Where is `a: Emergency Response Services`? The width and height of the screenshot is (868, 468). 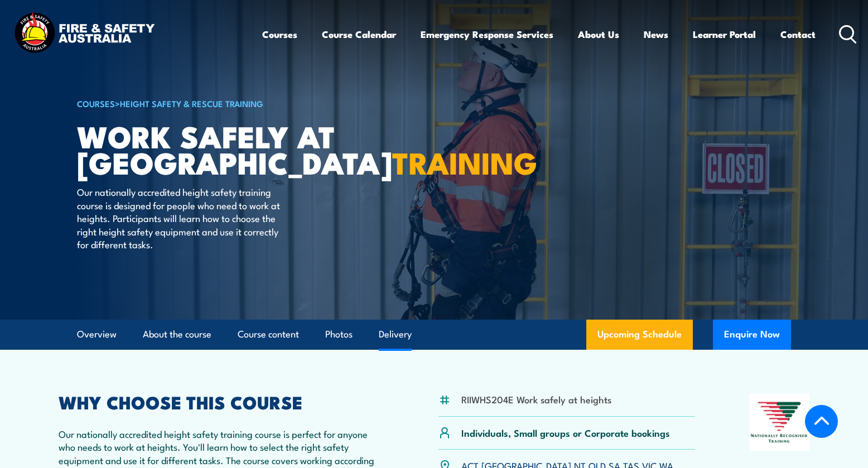 a: Emergency Response Services is located at coordinates (487, 34).